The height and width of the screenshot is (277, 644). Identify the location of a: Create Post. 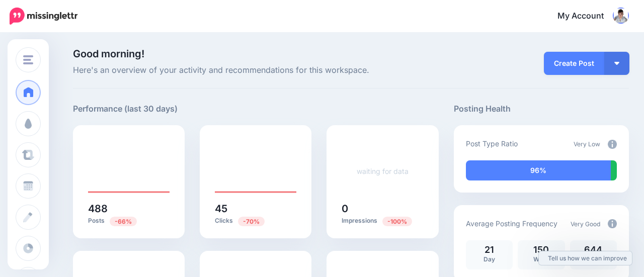
(574, 63).